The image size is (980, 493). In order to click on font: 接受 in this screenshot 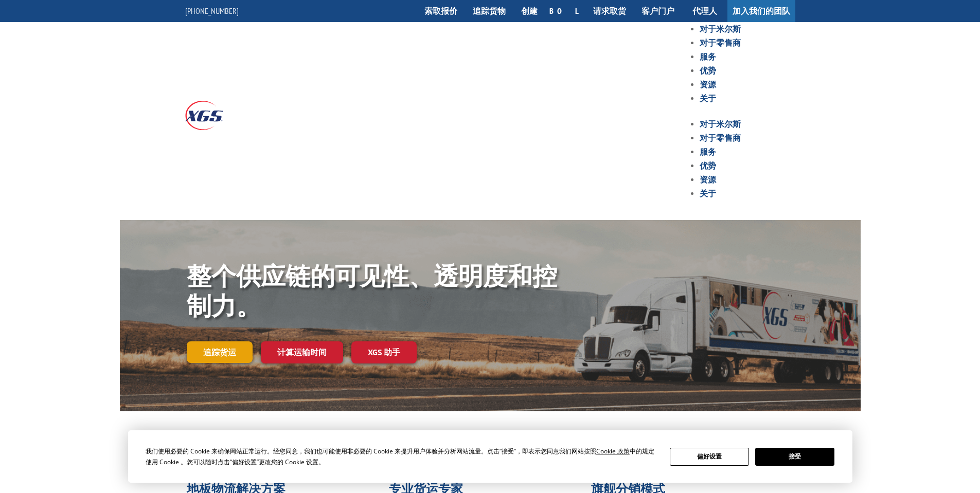, I will do `click(795, 456)`.